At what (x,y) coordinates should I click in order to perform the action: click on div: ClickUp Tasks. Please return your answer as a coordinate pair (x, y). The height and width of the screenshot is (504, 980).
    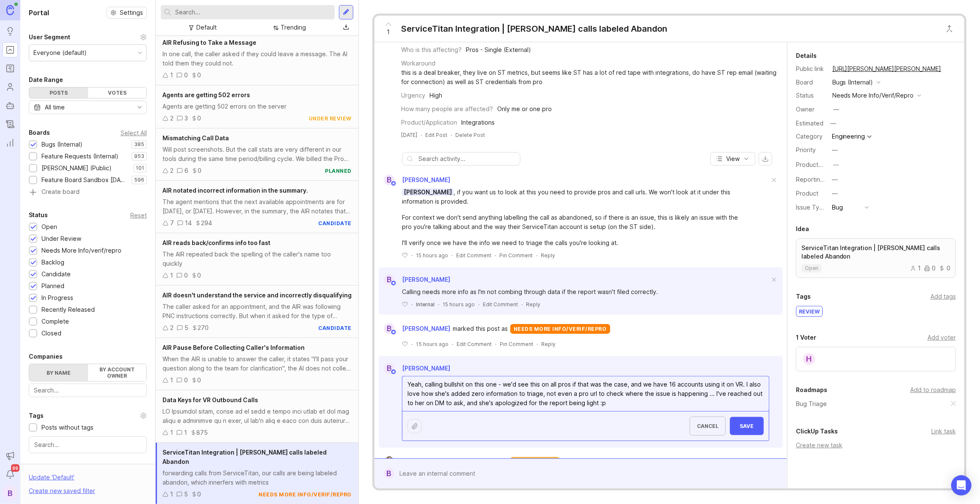
    Looking at the image, I should click on (816, 432).